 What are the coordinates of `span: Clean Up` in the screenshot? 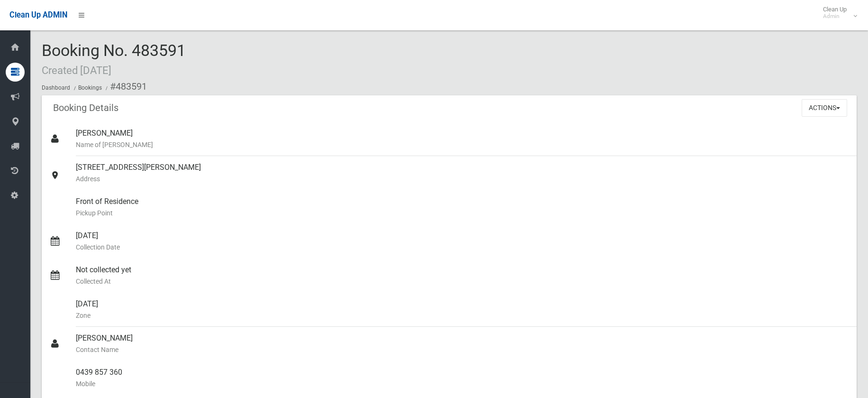 It's located at (837, 13).